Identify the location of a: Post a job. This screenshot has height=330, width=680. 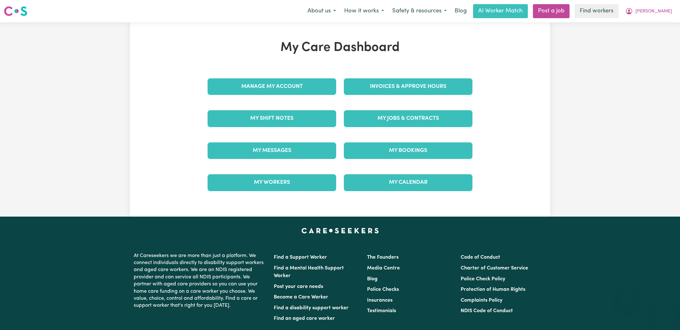
(551, 11).